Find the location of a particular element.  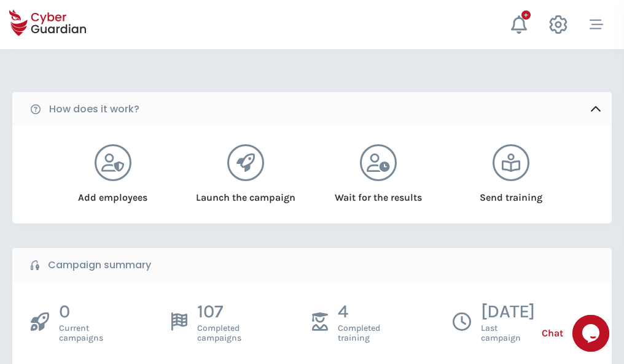

b: Campaign summary is located at coordinates (99, 265).